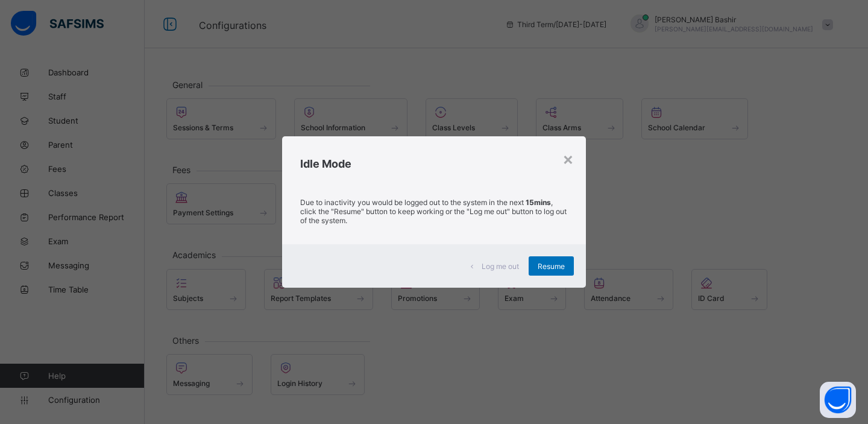 This screenshot has height=424, width=868. Describe the element at coordinates (500, 266) in the screenshot. I see `span: Log me out` at that location.